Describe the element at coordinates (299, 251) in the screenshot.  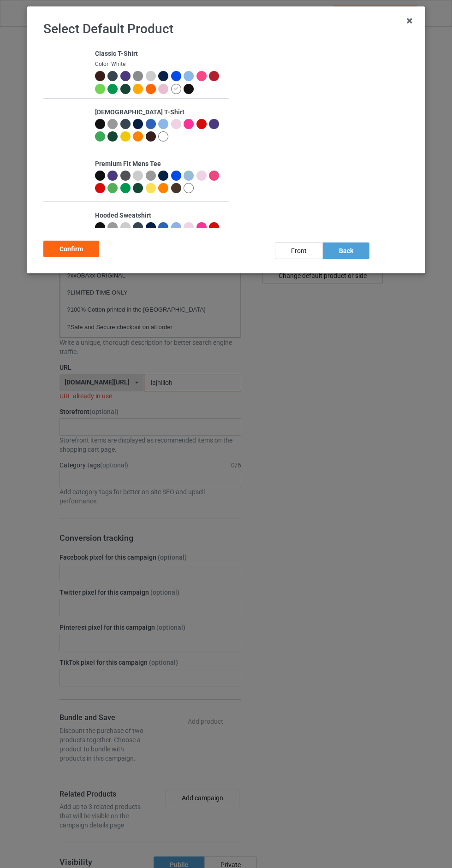
I see `div: front` at that location.